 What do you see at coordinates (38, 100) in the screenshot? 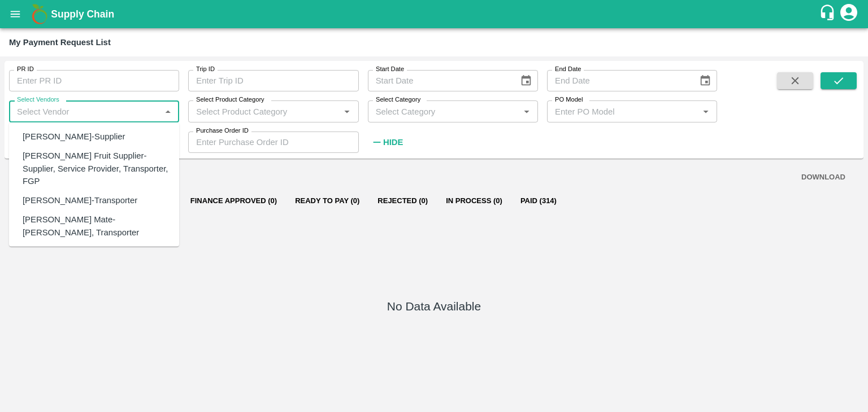
I see `label: Select Vendors` at bounding box center [38, 100].